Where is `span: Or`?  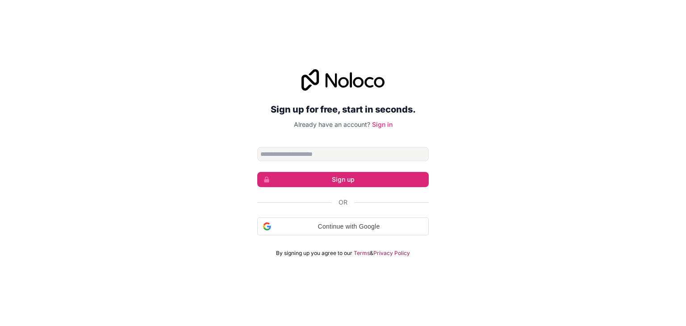 span: Or is located at coordinates (343, 202).